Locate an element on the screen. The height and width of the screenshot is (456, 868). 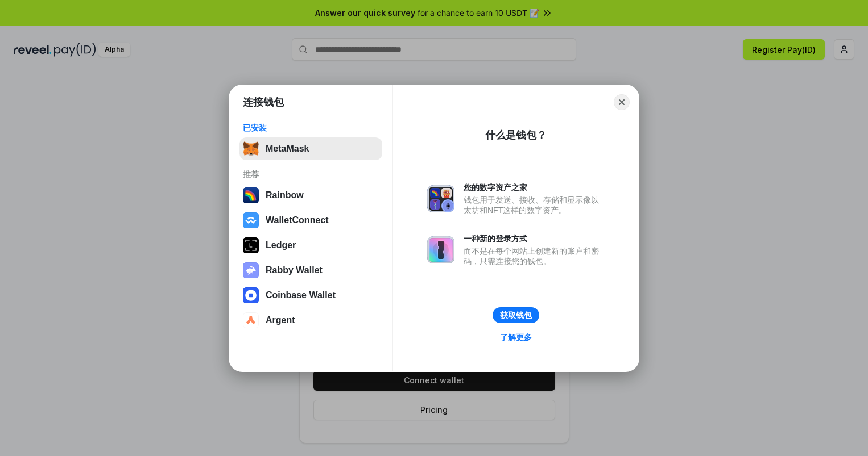
div: 而不是在每个网站上创建新的账户和密码，只需连接您的钱包。 is located at coordinates (533, 256).